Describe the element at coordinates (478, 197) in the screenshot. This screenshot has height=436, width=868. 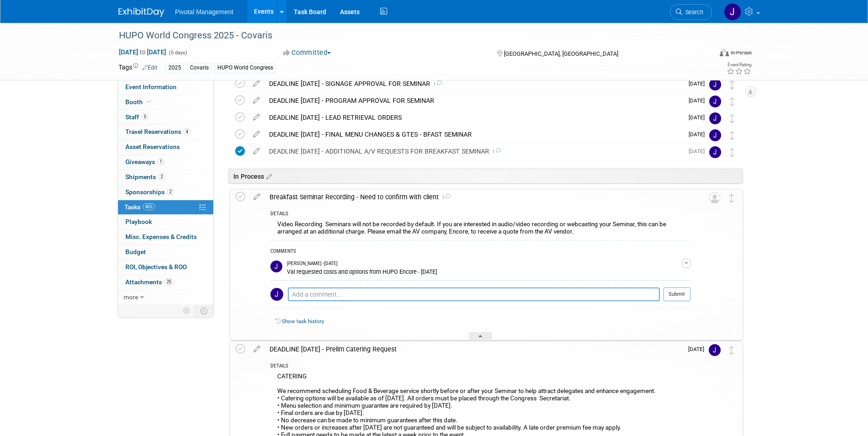
I see `div: Breakfast Seminar Recording - Need to confirm with client` at that location.